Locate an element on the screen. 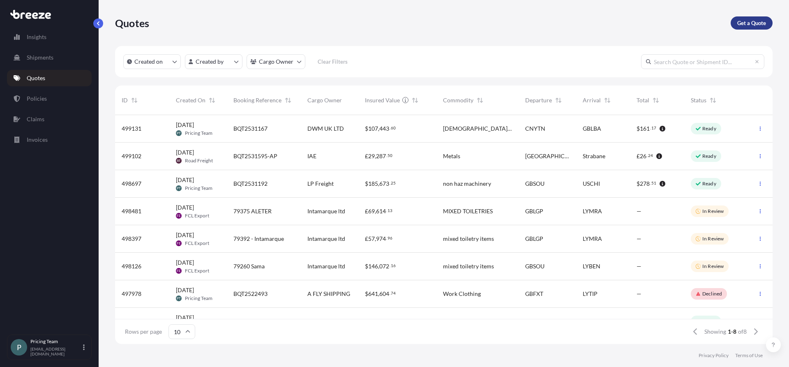  span: Insured Value is located at coordinates (382, 100).